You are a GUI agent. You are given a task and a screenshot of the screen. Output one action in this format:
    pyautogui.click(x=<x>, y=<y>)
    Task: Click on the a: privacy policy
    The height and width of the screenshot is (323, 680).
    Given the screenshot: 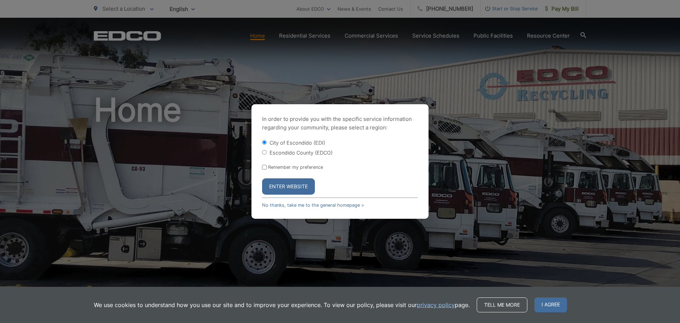 What is the action you would take?
    pyautogui.click(x=436, y=305)
    